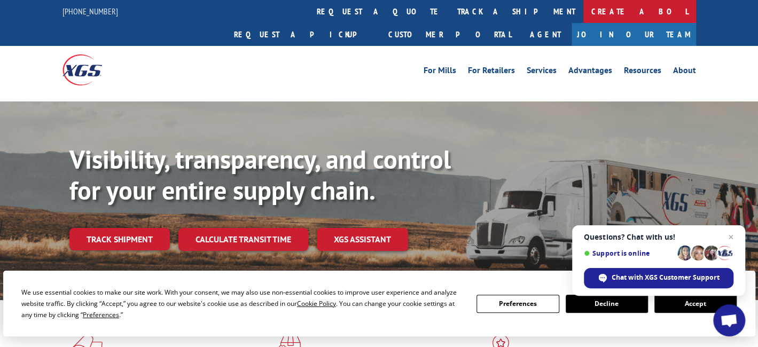  What do you see at coordinates (303, 34) in the screenshot?
I see `a: Request a pickup` at bounding box center [303, 34].